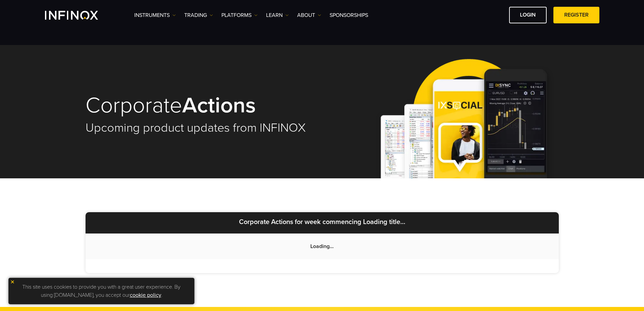  Describe the element at coordinates (384, 222) in the screenshot. I see `strong: Loading title...` at that location.